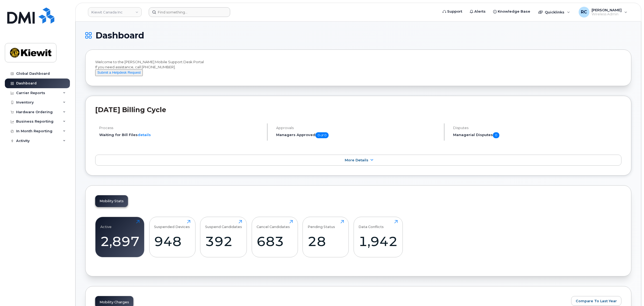 This screenshot has width=644, height=306. Describe the element at coordinates (275, 237) in the screenshot. I see `a: Cancel Candidates683` at that location.